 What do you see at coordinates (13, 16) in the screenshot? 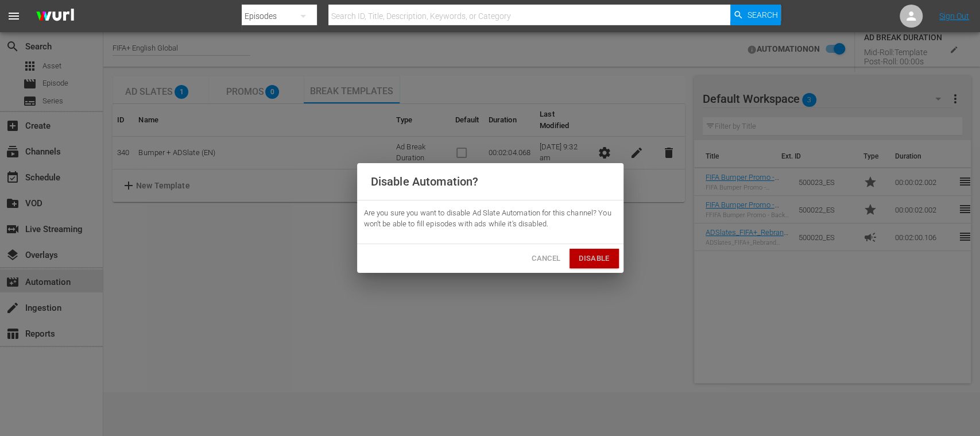
I see `span: menu` at bounding box center [13, 16].